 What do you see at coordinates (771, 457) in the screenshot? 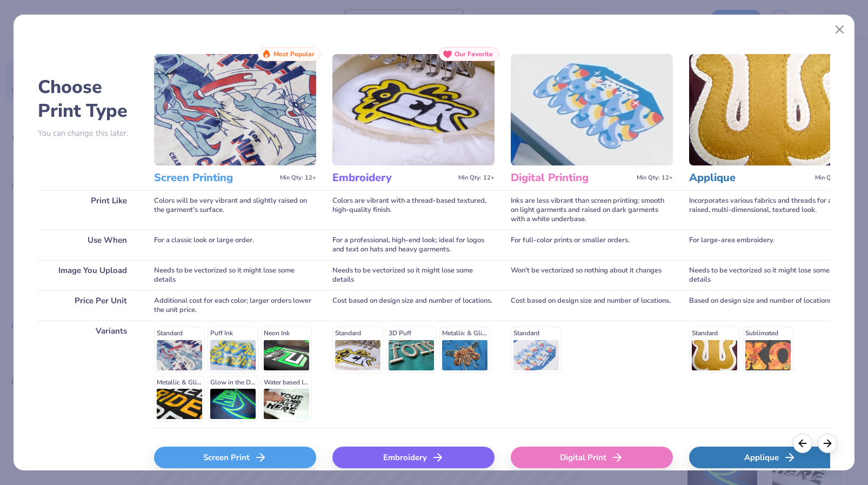
I see `div: Applique` at bounding box center [771, 457].